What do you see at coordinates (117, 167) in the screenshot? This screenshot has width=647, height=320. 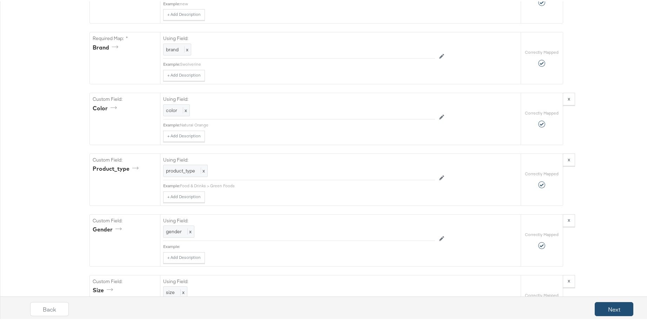 I see `div: product_type` at bounding box center [117, 167].